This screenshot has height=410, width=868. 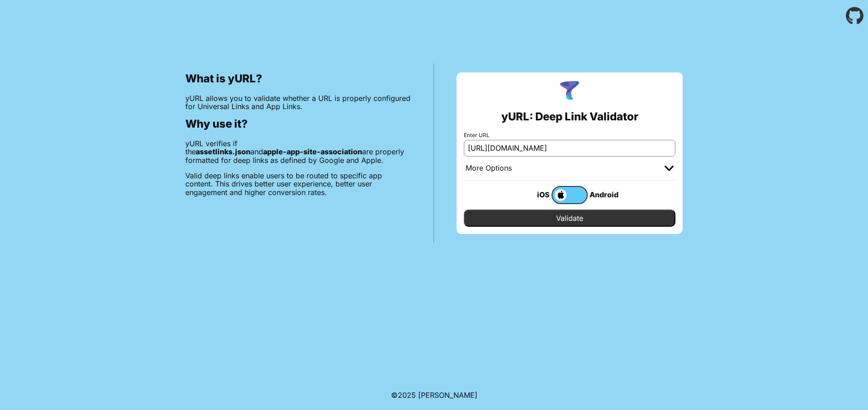 I want to click on p: Valid deep links enable users to be routed to specific app content. This drives better user exper..., so click(x=298, y=183).